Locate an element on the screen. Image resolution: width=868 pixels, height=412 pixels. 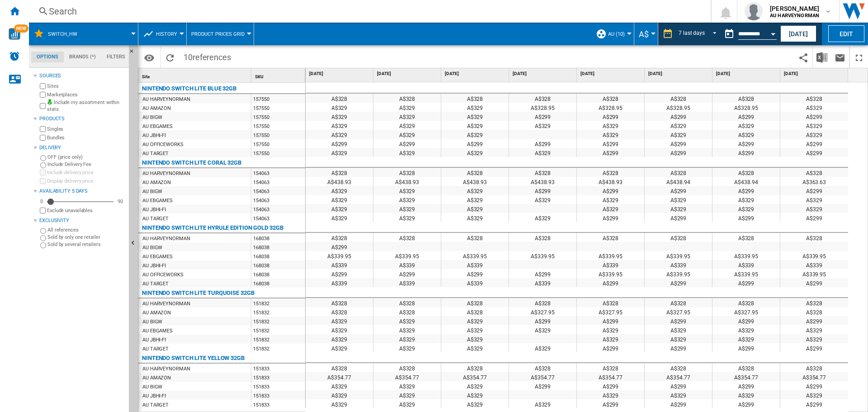
label: All references is located at coordinates (86, 230).